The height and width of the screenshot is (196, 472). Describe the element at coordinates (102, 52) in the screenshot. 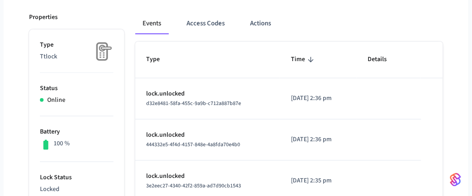

I see `img: Placeholder Lock Image` at that location.